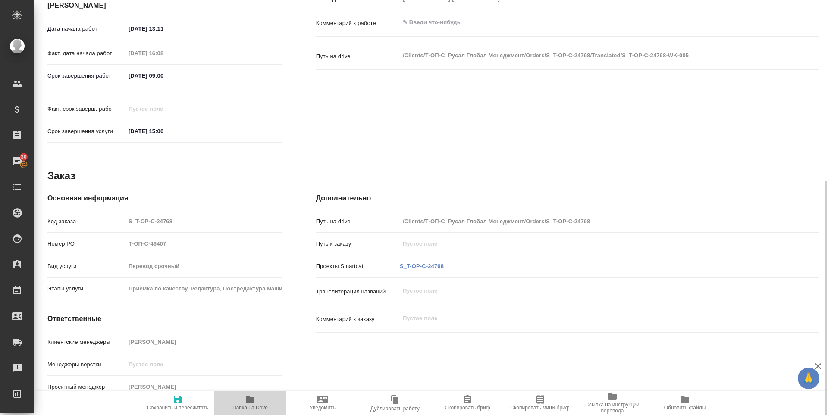  What do you see at coordinates (86, 387) in the screenshot?
I see `p: Проектный менеджер` at bounding box center [86, 387].